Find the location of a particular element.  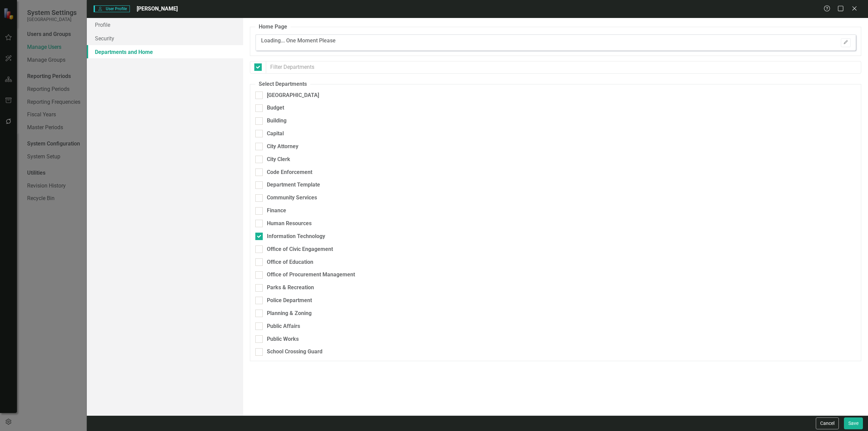

a: Profile is located at coordinates (165, 25).